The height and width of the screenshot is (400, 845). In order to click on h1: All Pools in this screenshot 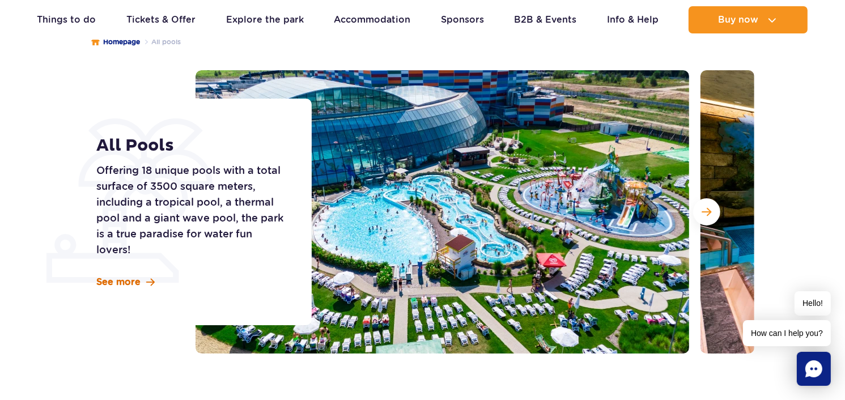, I will do `click(191, 146)`.